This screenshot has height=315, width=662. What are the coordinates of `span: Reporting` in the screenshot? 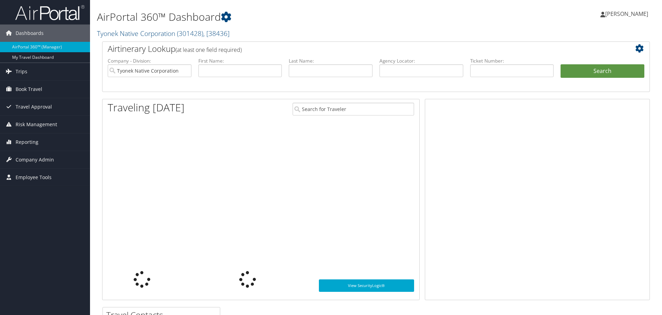 It's located at (27, 142).